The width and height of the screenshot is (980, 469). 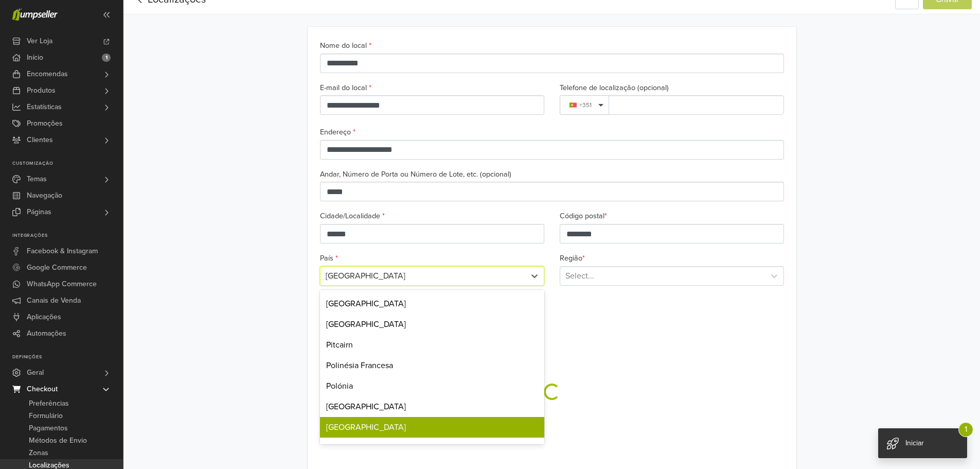 I want to click on p: Integrações, so click(x=68, y=235).